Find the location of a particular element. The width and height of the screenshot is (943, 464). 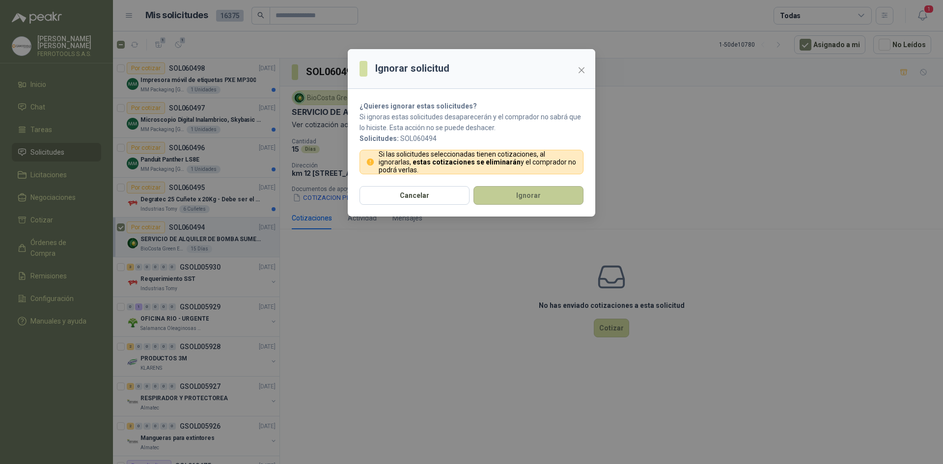

p: Si ignoras estas solicitudes desaparecerán y el comprador no sabrá que lo hiciste. Esta acción no... is located at coordinates (471, 122).